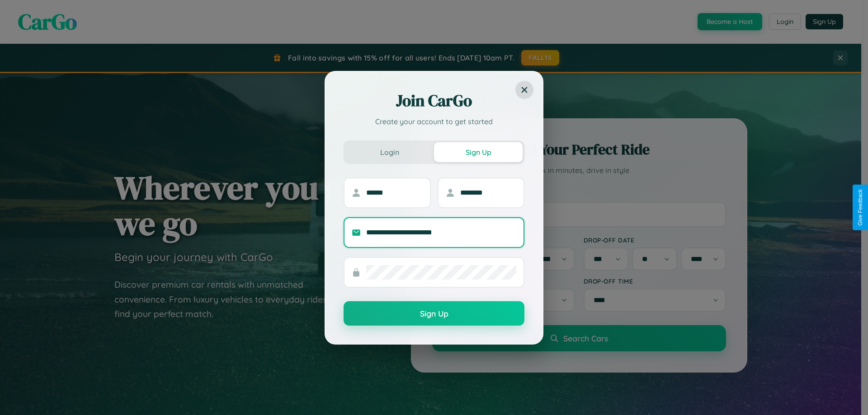 The width and height of the screenshot is (868, 415). Describe the element at coordinates (860, 207) in the screenshot. I see `div: Give Feedback` at that location.